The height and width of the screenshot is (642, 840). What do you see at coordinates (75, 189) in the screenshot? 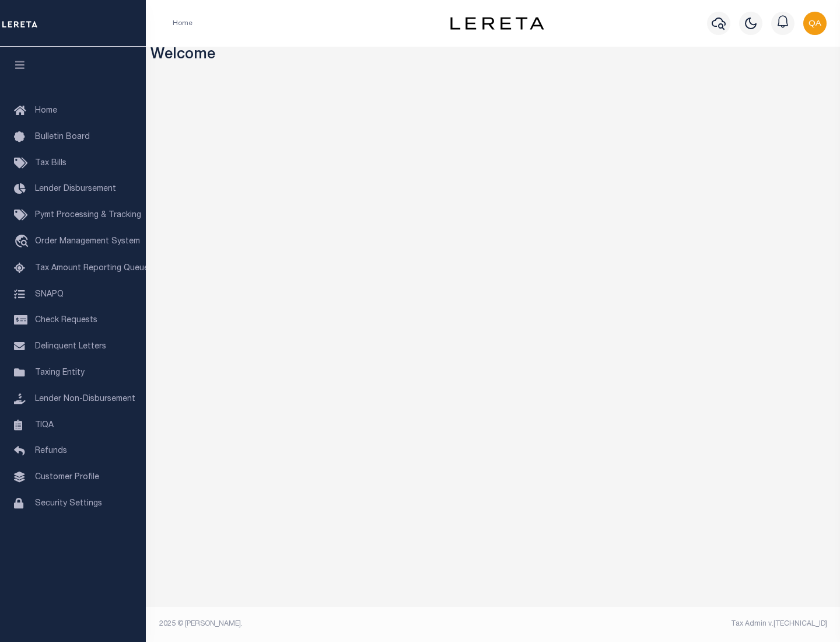
I see `span: Lender Disbursement` at bounding box center [75, 189].